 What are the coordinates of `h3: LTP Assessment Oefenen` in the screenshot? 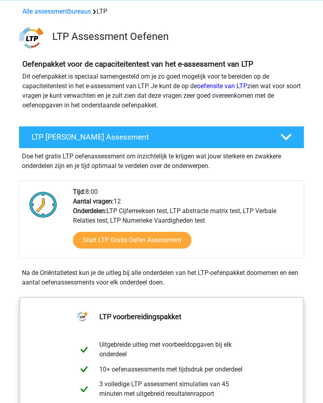 It's located at (175, 37).